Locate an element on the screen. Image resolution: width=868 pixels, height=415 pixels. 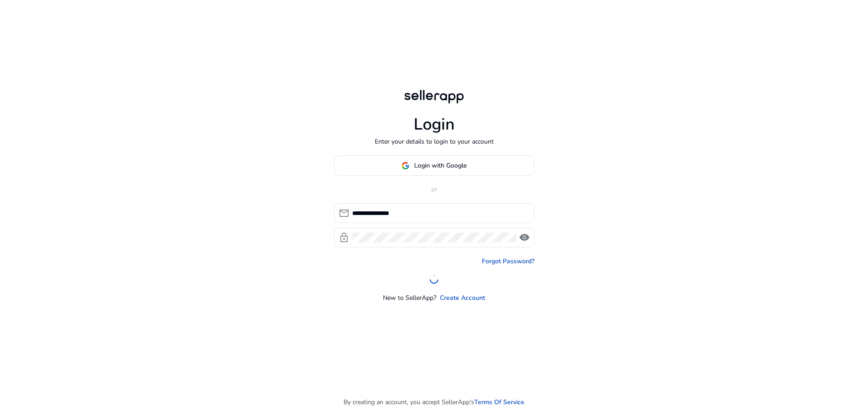
span: Login with Google is located at coordinates (440, 165).